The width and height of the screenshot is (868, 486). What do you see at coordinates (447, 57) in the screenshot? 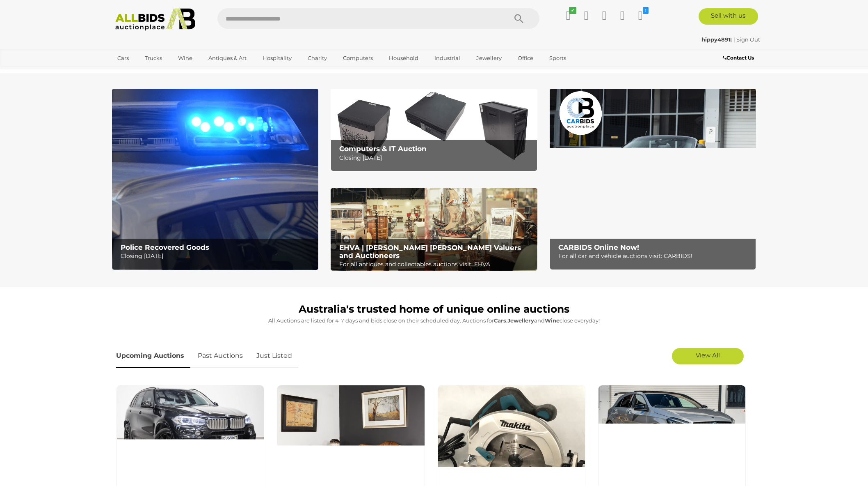
I see `a: Industrial` at bounding box center [447, 57].